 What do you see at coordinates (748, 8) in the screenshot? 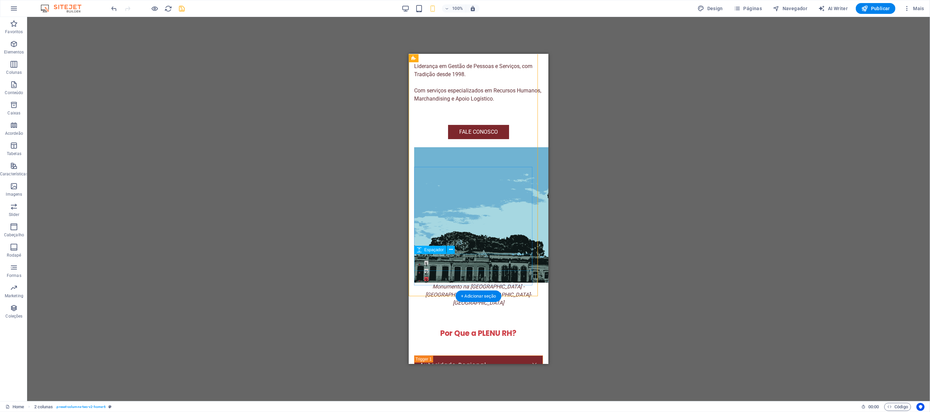
I see `button: Páginas` at bounding box center [748, 8].